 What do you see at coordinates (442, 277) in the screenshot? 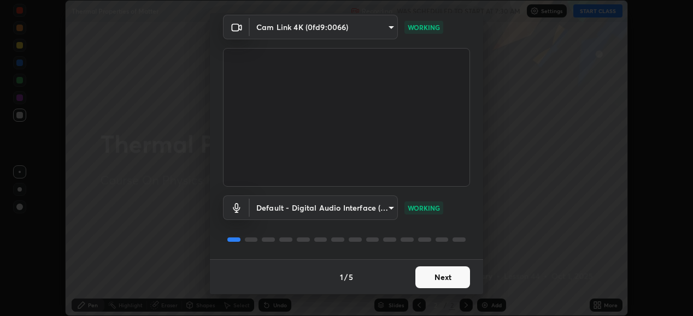
I see `button: Next` at bounding box center [442, 277].